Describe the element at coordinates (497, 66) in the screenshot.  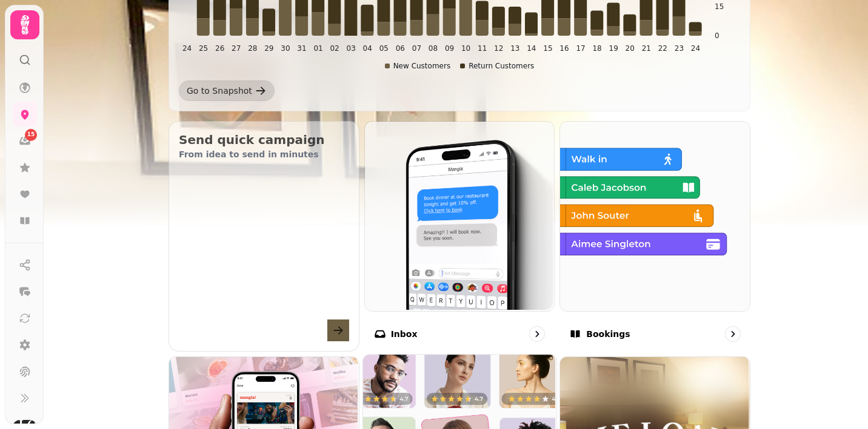
I see `div: Return Customers` at that location.